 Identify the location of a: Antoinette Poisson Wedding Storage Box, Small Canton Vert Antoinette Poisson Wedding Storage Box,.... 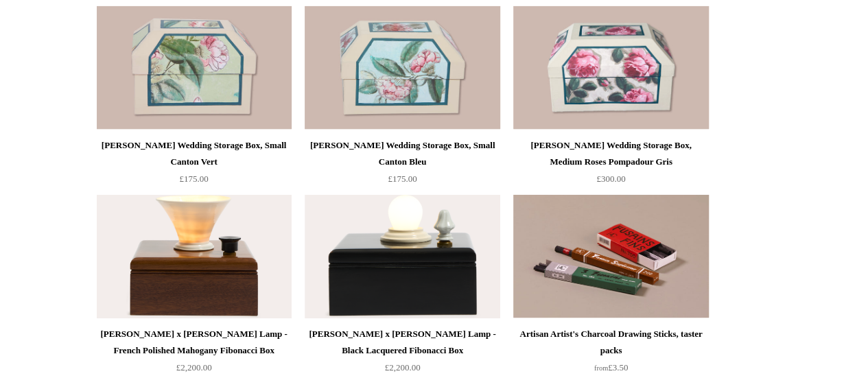
(194, 68).